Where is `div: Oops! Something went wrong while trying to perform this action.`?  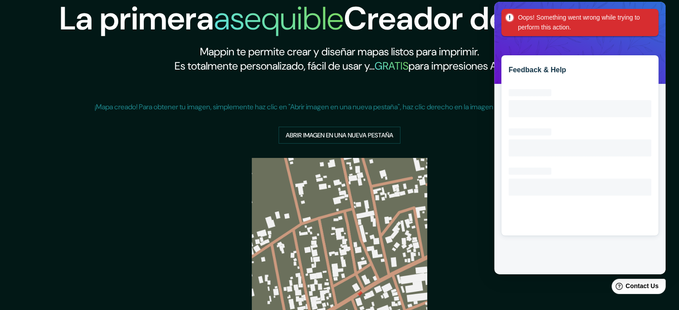
div: Oops! Something went wrong while trying to perform this action. is located at coordinates (87, 21).